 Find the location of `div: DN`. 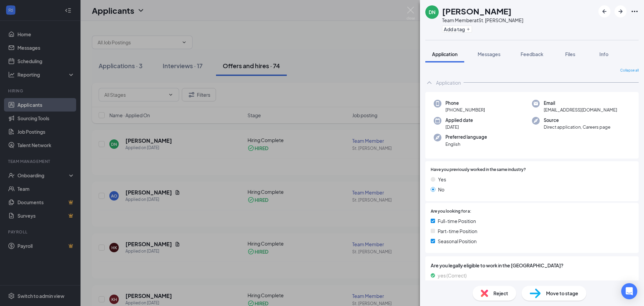

div: DN is located at coordinates (432, 12).